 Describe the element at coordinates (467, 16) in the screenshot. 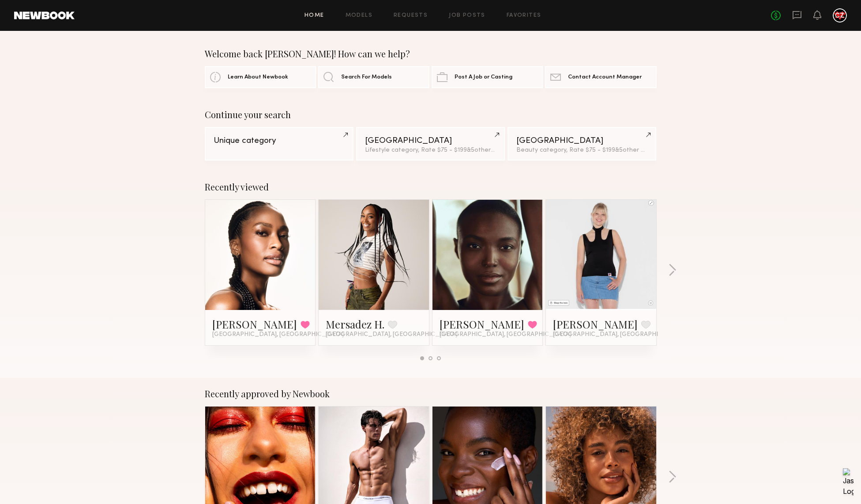

I see `a: Job Posts` at that location.